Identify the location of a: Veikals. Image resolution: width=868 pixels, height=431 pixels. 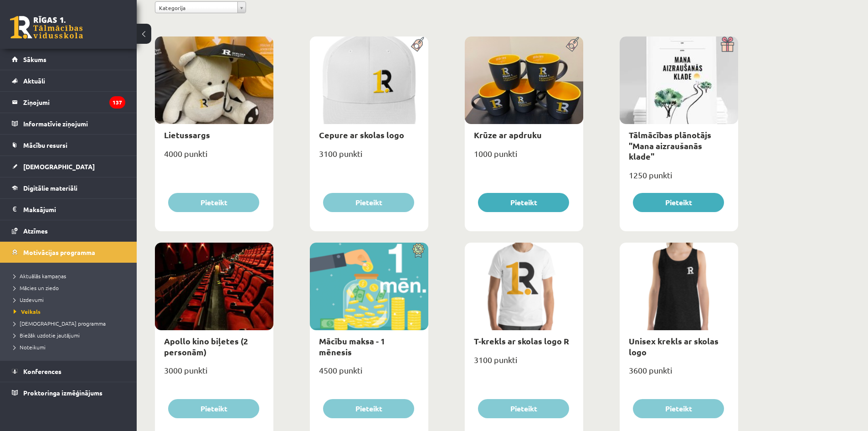
(71, 311).